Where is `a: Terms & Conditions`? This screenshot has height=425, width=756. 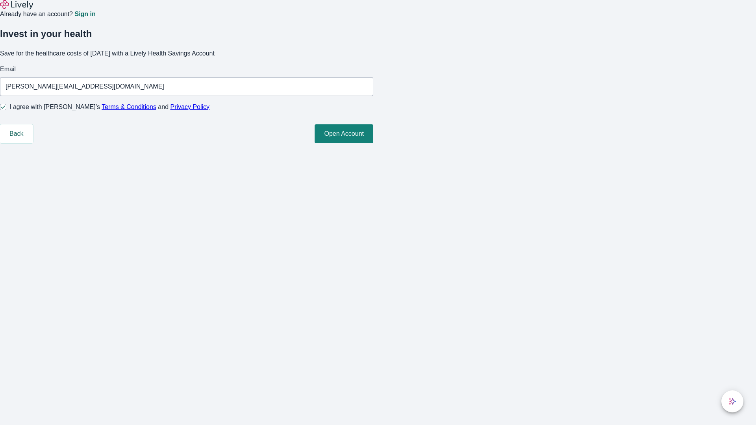
a: Terms & Conditions is located at coordinates (129, 107).